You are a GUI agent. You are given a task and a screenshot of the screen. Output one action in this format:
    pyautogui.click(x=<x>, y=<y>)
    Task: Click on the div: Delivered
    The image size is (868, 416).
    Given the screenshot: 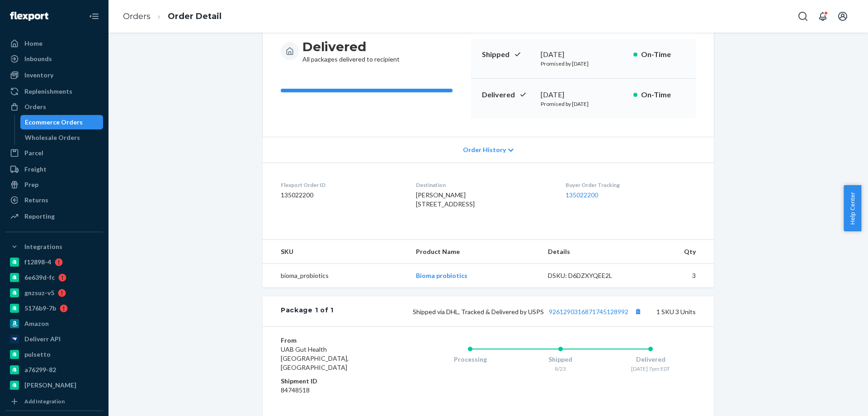 What is the action you would take?
    pyautogui.click(x=650, y=359)
    